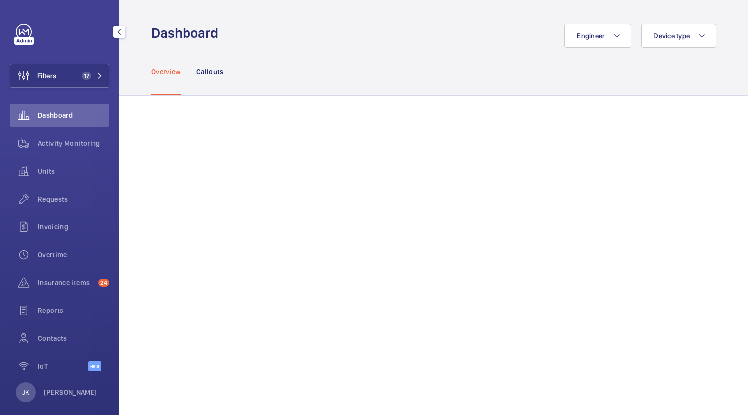 The image size is (748, 415). Describe the element at coordinates (26, 392) in the screenshot. I see `p: JK` at that location.